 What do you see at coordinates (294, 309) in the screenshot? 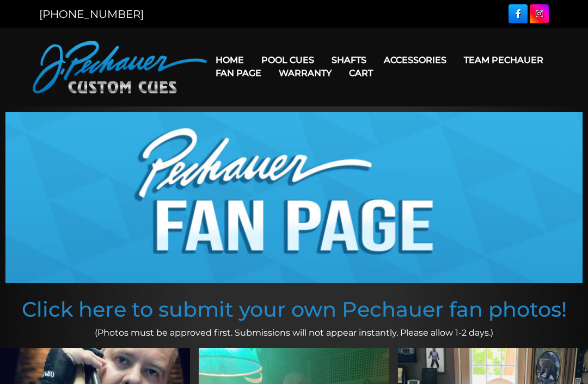
I see `a: Click here to submit your own Pechauer fan photos!` at bounding box center [294, 309].